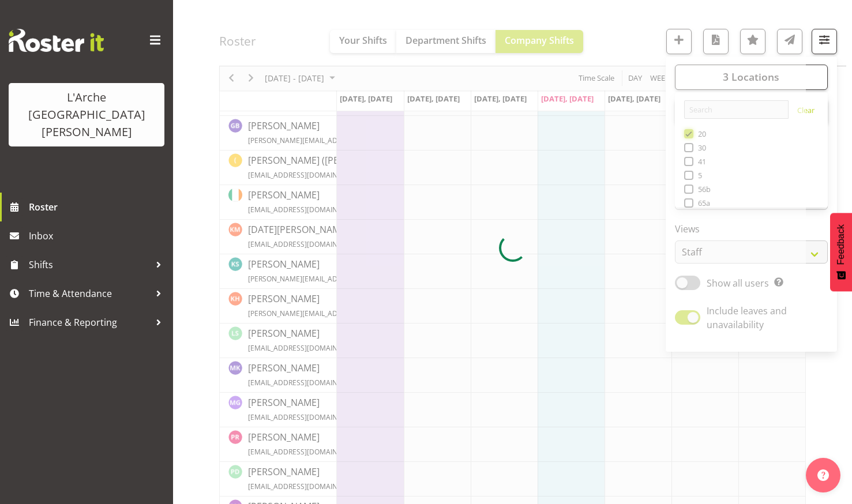  I want to click on span: Finance & Reporting, so click(90, 322).